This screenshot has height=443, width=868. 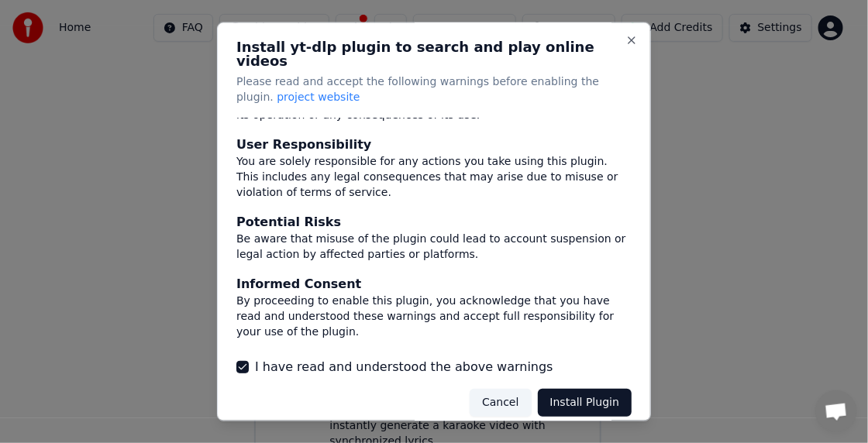 I want to click on div: You are solely responsible for any actions you take using this plugin. This includes any legal co..., so click(x=434, y=176).